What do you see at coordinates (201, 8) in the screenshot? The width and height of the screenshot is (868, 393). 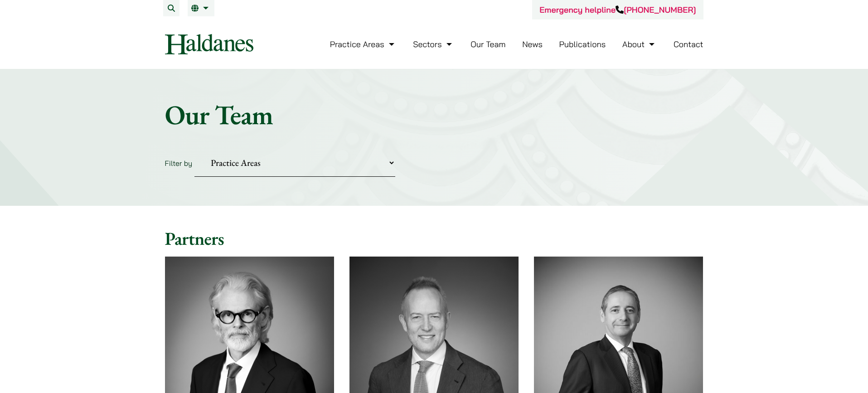 I see `a: EN` at bounding box center [201, 8].